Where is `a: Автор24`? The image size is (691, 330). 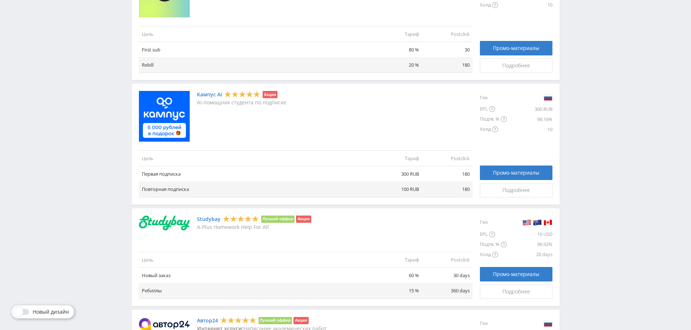
a: Автор24 is located at coordinates (207, 321).